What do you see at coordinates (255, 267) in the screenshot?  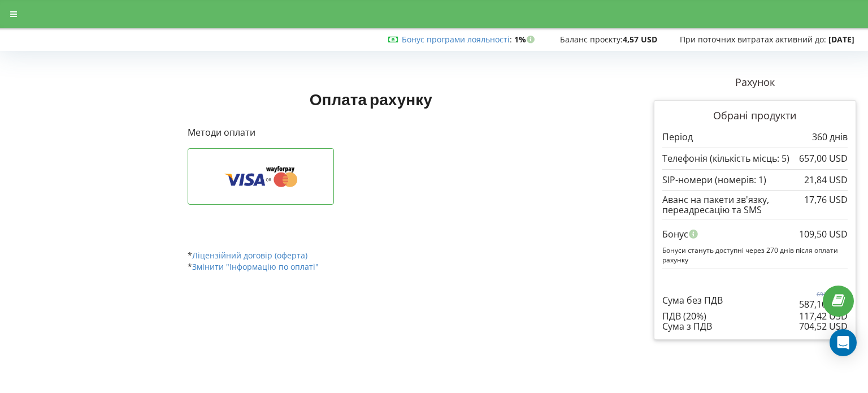 I see `a: Змінити "Інформацію по оплаті"` at bounding box center [255, 267].